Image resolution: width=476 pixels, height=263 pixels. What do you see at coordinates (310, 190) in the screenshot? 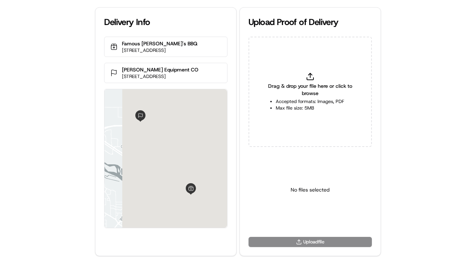
I see `p: No files selected` at bounding box center [310, 190].